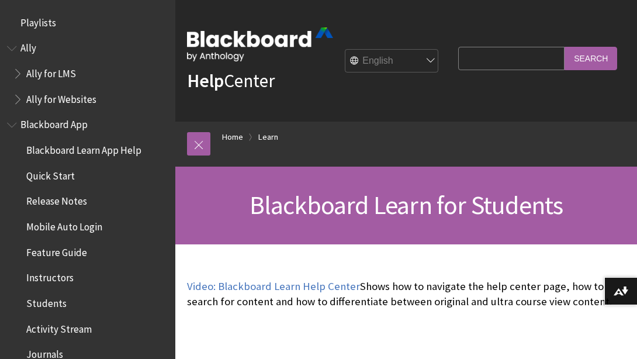 The height and width of the screenshot is (359, 637). I want to click on span: Mobile Auto Login, so click(64, 224).